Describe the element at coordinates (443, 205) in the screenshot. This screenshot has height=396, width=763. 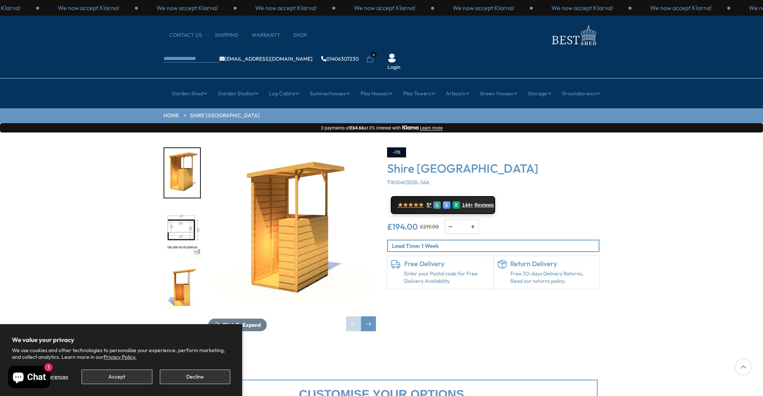
I see `a: ★★★★★ 5* G E R 144+ Reviews` at that location.